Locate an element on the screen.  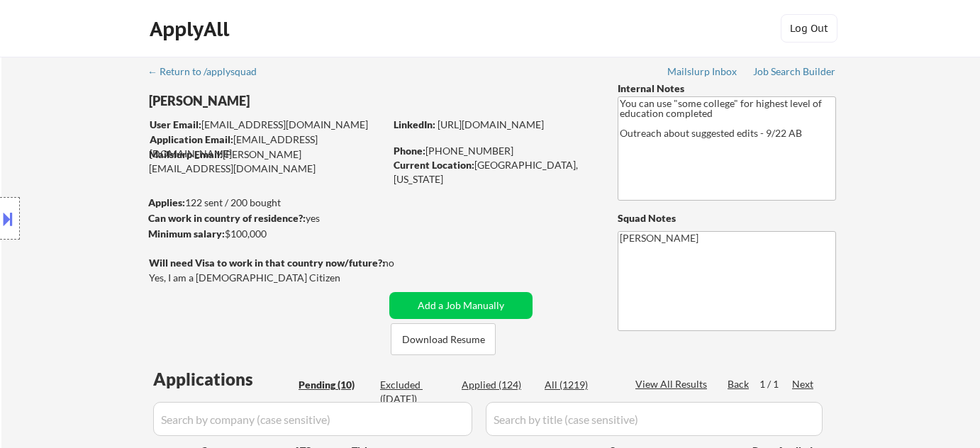
div: 1 / 1 is located at coordinates (776, 384).